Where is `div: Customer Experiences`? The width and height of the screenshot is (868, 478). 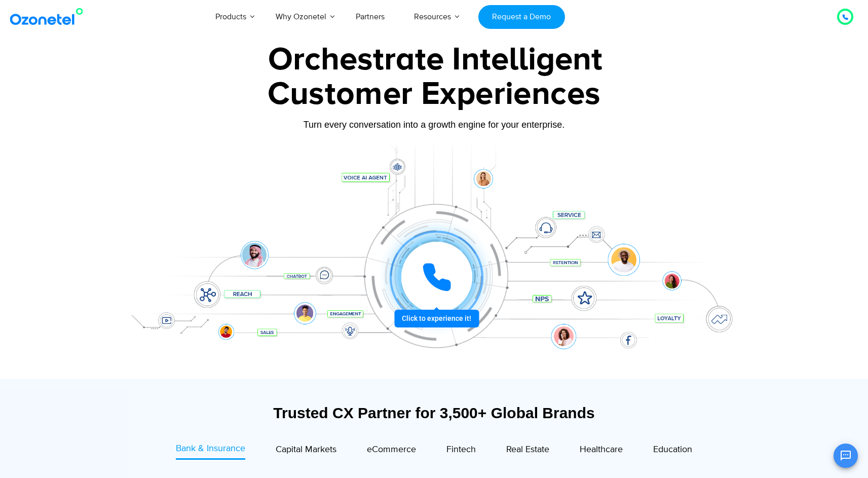
div: Customer Experiences is located at coordinates (434, 94).